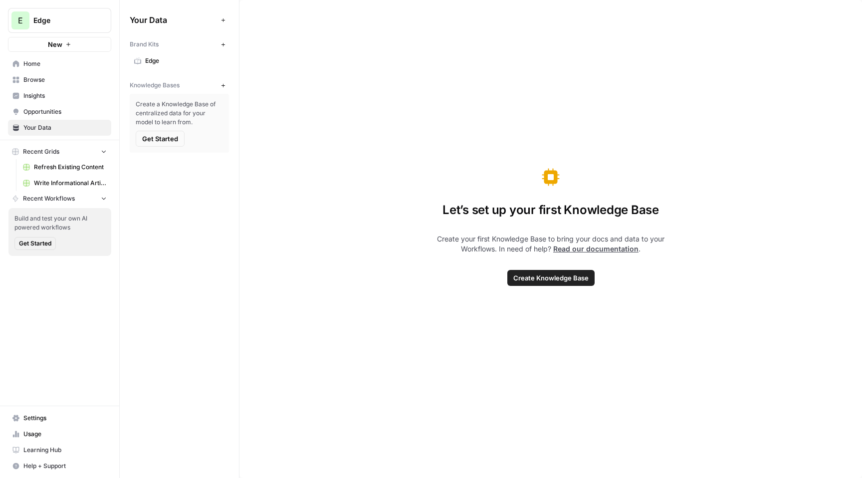 This screenshot has height=478, width=862. I want to click on a: Edge, so click(179, 61).